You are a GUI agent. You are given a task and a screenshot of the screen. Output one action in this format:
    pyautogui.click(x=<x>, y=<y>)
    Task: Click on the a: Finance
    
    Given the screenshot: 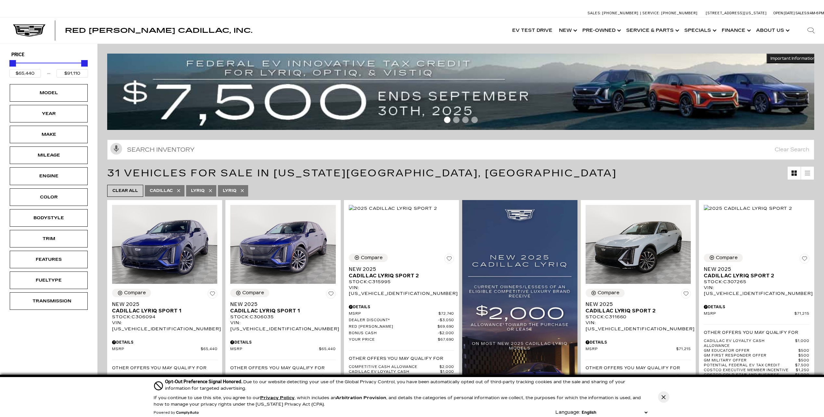 What is the action you would take?
    pyautogui.click(x=736, y=31)
    